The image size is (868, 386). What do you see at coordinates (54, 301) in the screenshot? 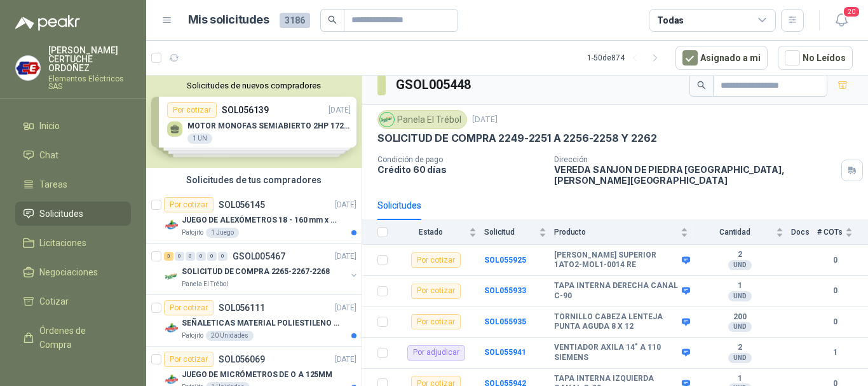
I see `span: Cotizar` at bounding box center [54, 301].